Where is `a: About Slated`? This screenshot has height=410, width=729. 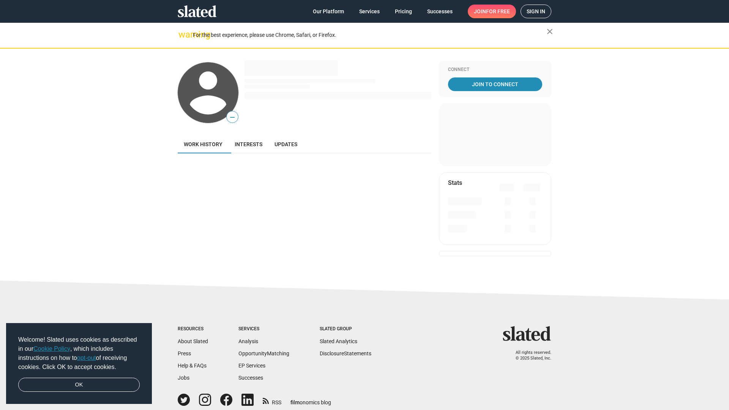
a: About Slated is located at coordinates (193, 341).